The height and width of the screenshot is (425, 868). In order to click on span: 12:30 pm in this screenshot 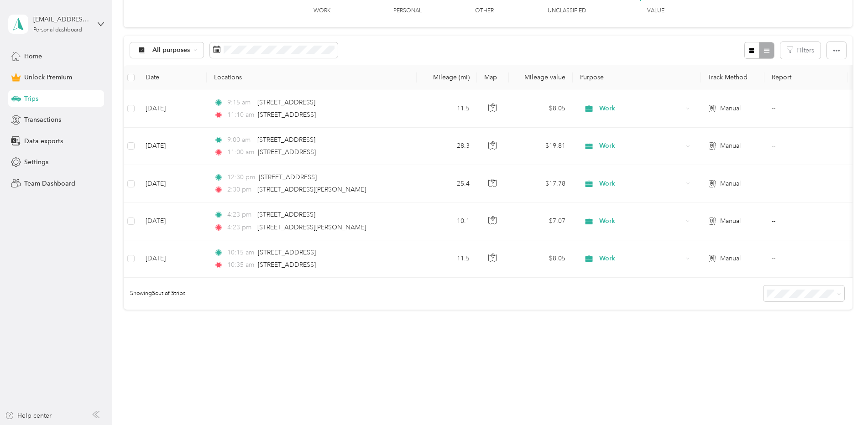, I will do `click(241, 177)`.